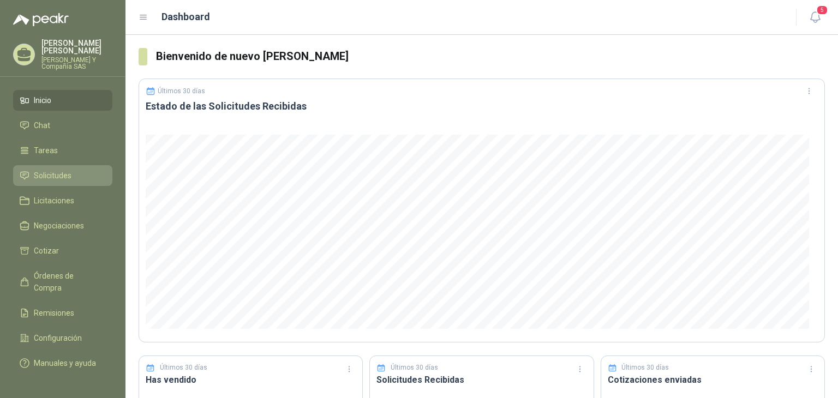 The height and width of the screenshot is (398, 838). I want to click on h3: Estado de las Solicitudes Recibidas, so click(482, 106).